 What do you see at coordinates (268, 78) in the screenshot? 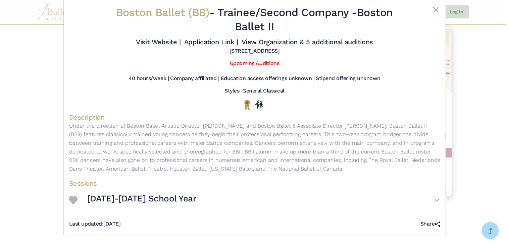
I see `h5: Education access offerings unknown |` at bounding box center [268, 78].